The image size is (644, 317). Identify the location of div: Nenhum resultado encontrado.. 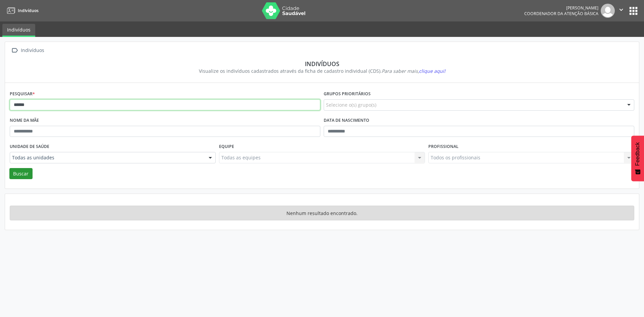
(322, 213).